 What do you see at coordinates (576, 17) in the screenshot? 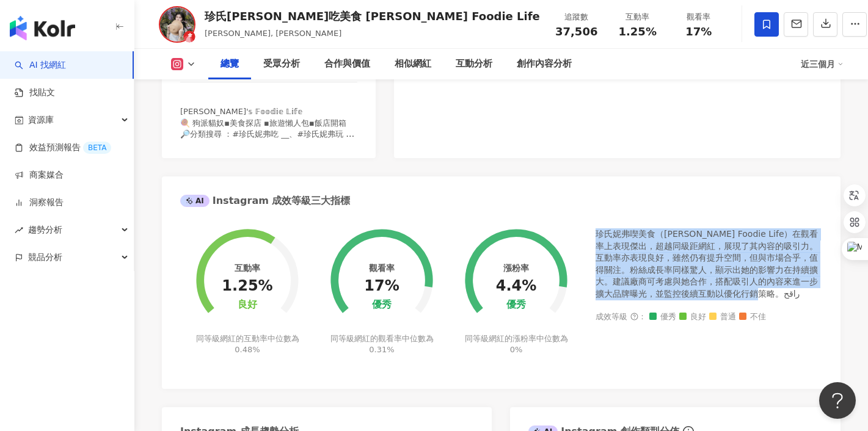
I see `div: 追蹤數` at bounding box center [576, 17].